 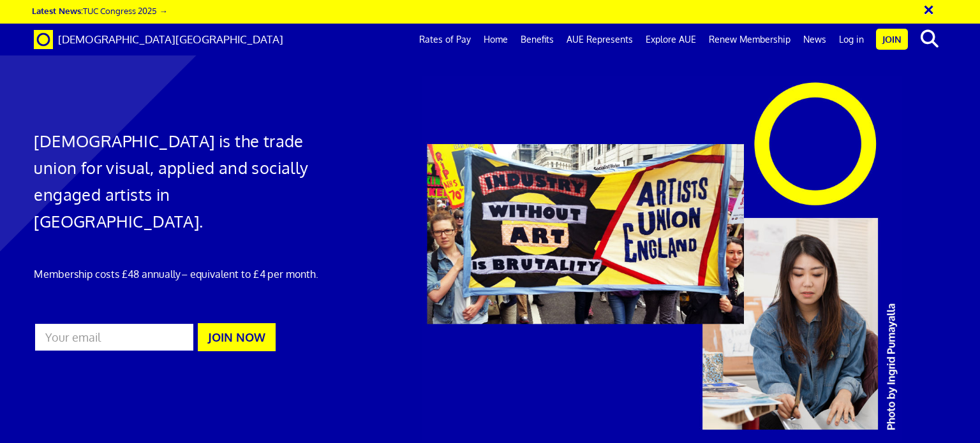 What do you see at coordinates (537, 39) in the screenshot?
I see `a: Benefits` at bounding box center [537, 39].